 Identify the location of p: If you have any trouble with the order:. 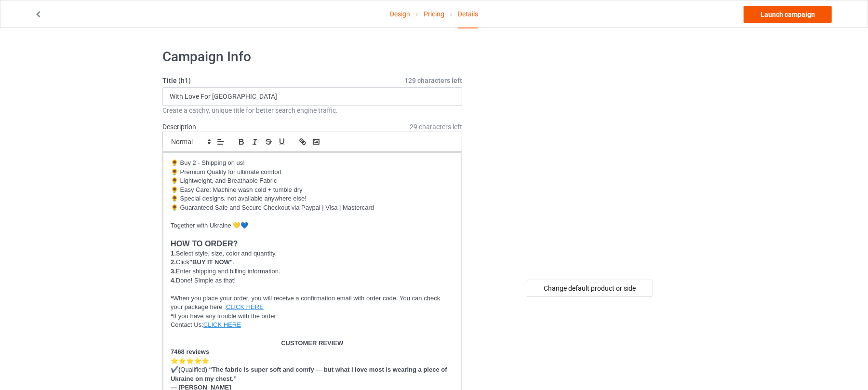
(312, 316).